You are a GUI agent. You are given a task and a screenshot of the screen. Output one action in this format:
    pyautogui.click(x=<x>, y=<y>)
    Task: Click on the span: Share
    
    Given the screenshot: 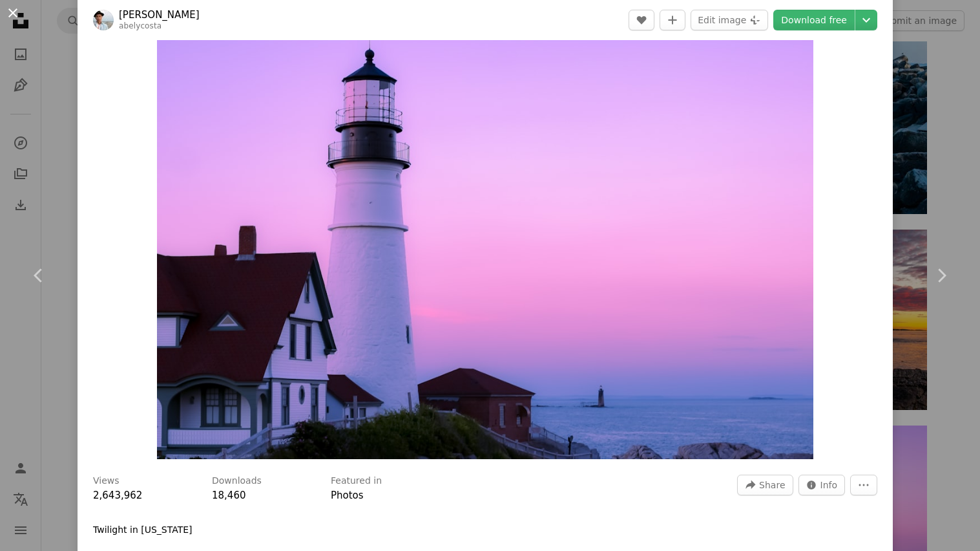 What is the action you would take?
    pyautogui.click(x=772, y=485)
    